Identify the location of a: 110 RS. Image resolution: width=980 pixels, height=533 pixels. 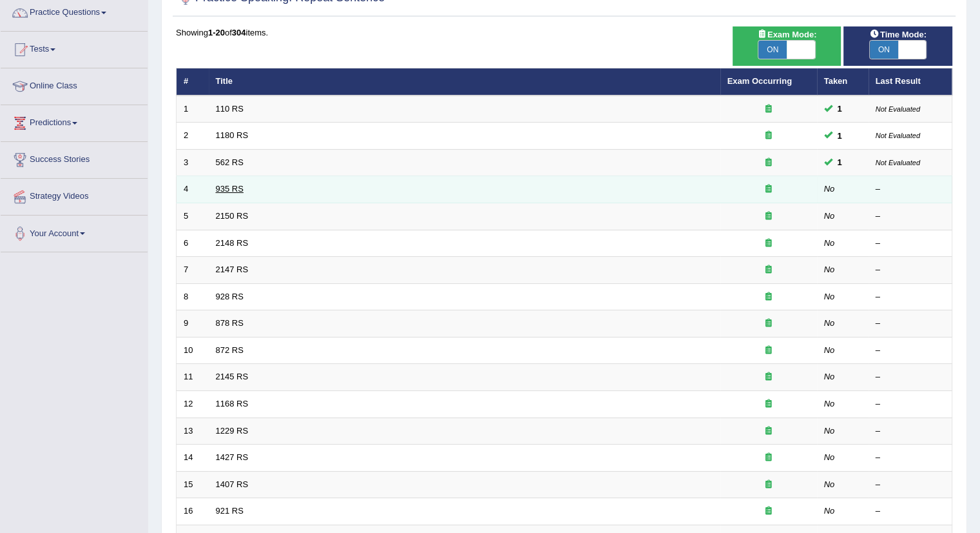
(229, 108).